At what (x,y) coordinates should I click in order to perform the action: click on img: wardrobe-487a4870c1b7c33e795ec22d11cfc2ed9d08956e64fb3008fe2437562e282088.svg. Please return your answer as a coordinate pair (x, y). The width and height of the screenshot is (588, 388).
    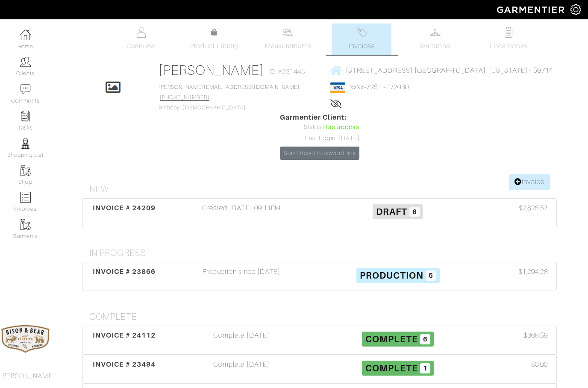
    Looking at the image, I should click on (435, 32).